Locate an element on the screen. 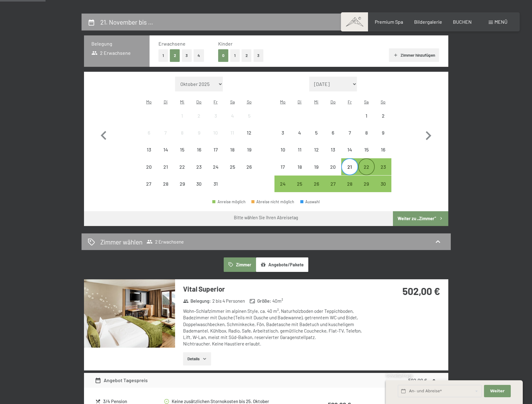 The image size is (532, 404). button: Vorheriger Monat is located at coordinates (104, 134).